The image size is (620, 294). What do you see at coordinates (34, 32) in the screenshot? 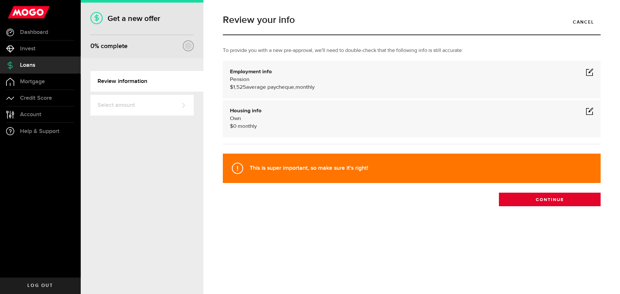
I see `span: Dashboard` at bounding box center [34, 32].